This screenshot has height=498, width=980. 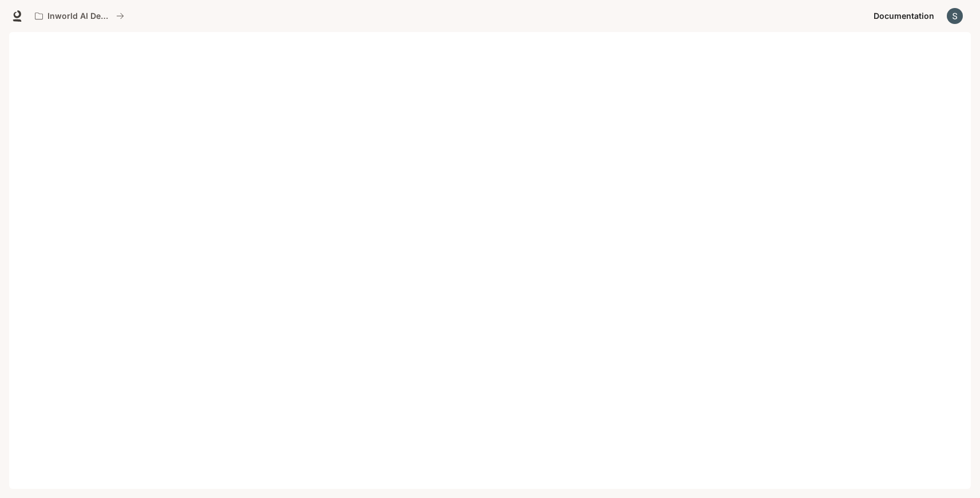 What do you see at coordinates (80, 16) in the screenshot?
I see `button: All workspaces` at bounding box center [80, 16].